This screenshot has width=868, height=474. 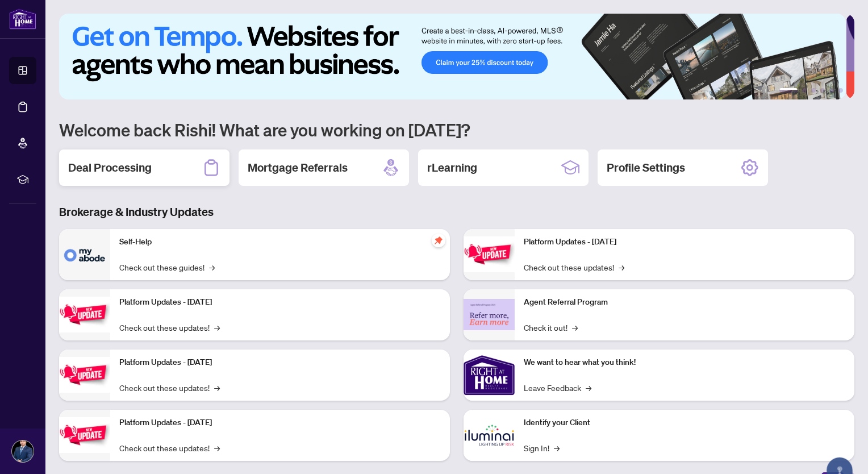 I want to click on p: Self-Help, so click(x=280, y=242).